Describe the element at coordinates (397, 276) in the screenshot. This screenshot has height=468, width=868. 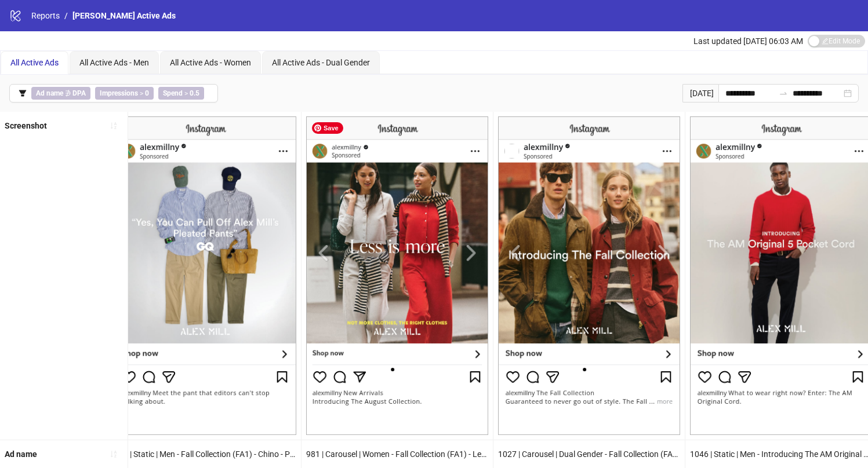
I see `img: Screenshot 120232388626080085` at that location.